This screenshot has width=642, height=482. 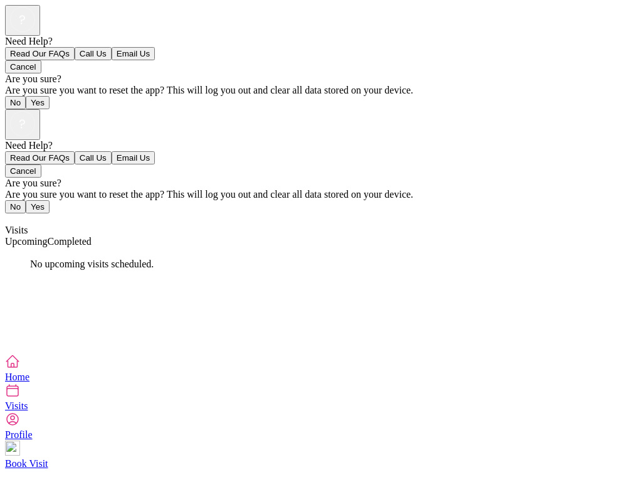 I want to click on a: Book Visit, so click(x=321, y=454).